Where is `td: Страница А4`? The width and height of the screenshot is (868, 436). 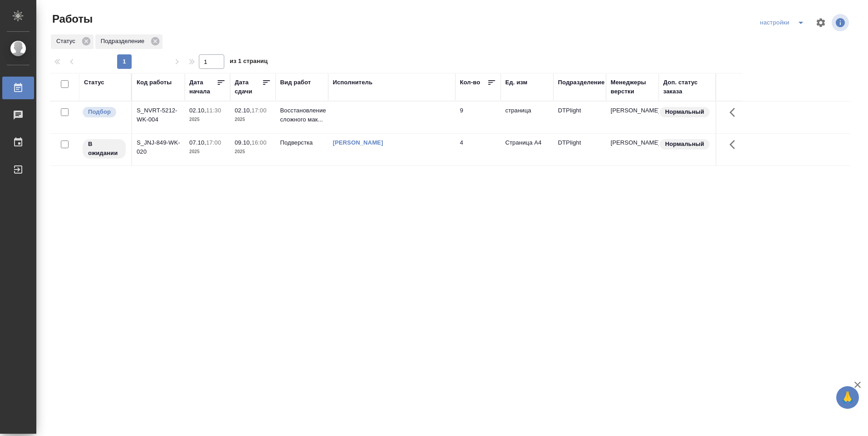 td: Страница А4 is located at coordinates (527, 149).